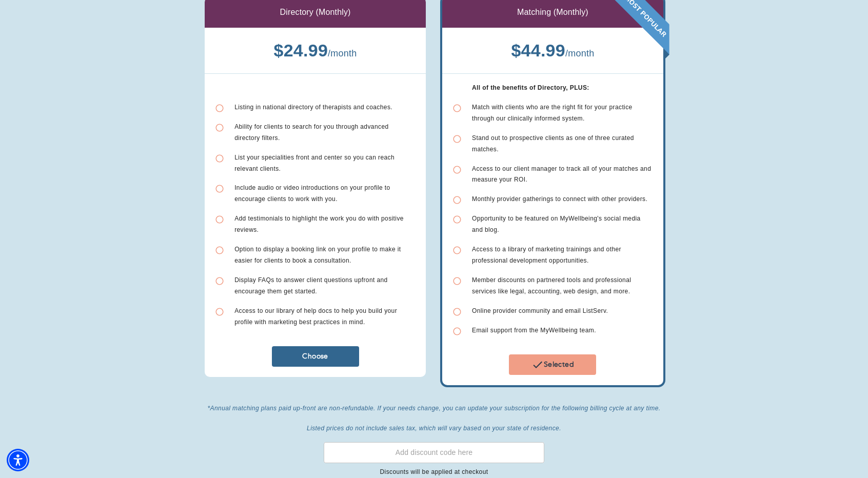 The image size is (868, 478). What do you see at coordinates (316, 356) in the screenshot?
I see `span: Choose` at bounding box center [316, 356].